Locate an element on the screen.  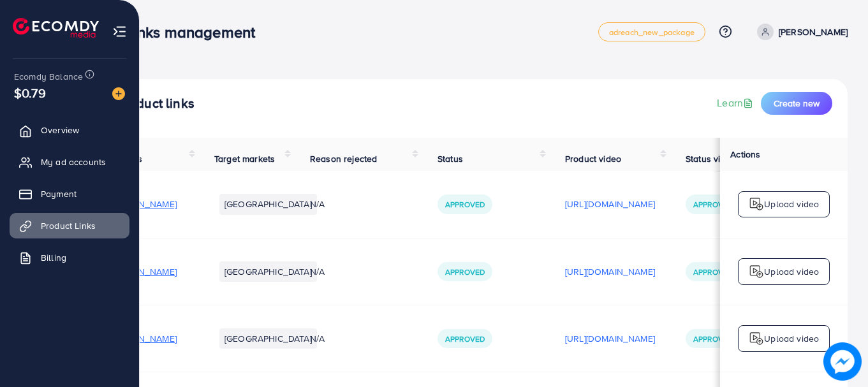
span: Target markets is located at coordinates (244, 159).